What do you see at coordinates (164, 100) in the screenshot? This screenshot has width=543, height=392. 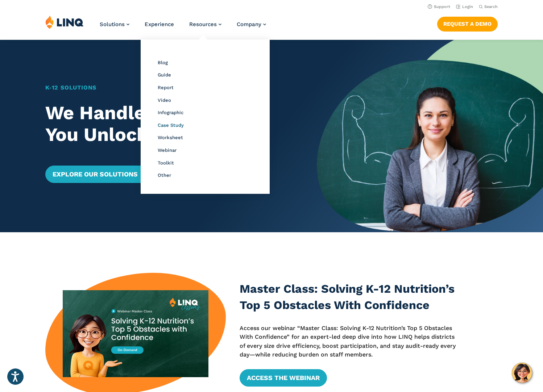 I see `span: Video` at bounding box center [164, 100].